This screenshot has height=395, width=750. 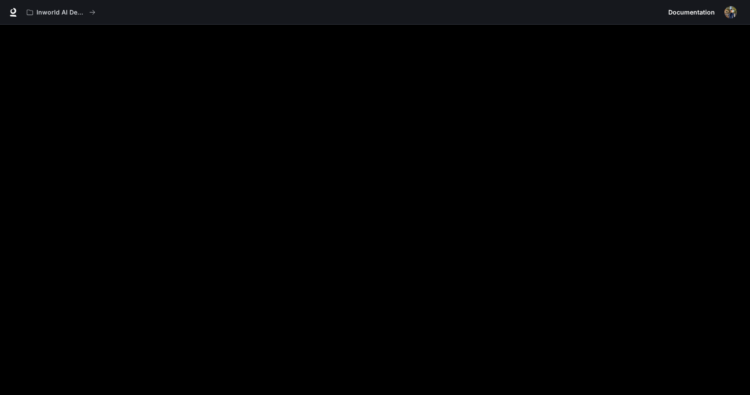 What do you see at coordinates (692, 12) in the screenshot?
I see `a: Documentation` at bounding box center [692, 12].